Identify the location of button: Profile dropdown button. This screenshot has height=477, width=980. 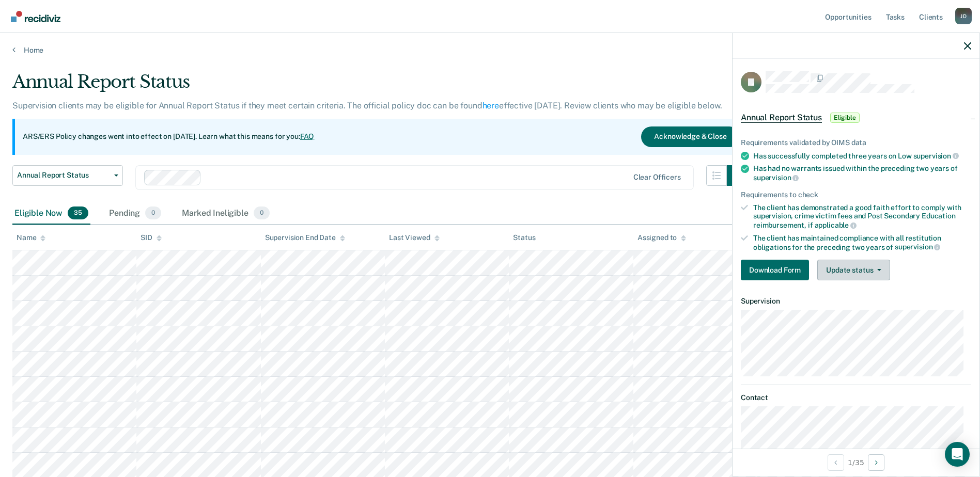
(964, 16).